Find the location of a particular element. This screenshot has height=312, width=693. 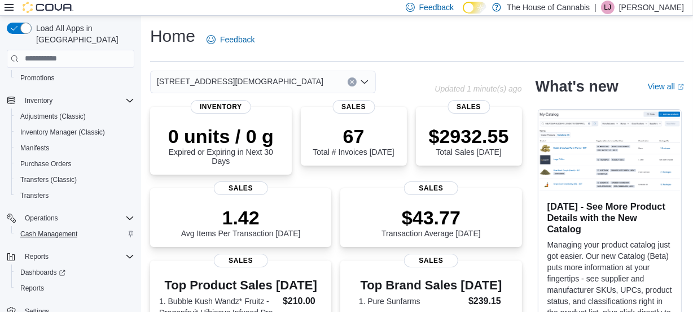

button: Inventory Manager (Classic) is located at coordinates (75, 132).